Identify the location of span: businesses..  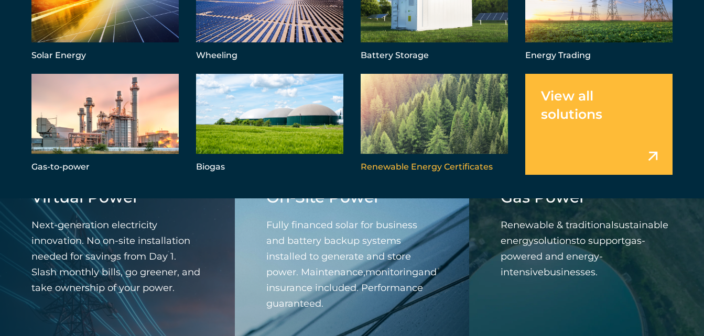
(570, 272).